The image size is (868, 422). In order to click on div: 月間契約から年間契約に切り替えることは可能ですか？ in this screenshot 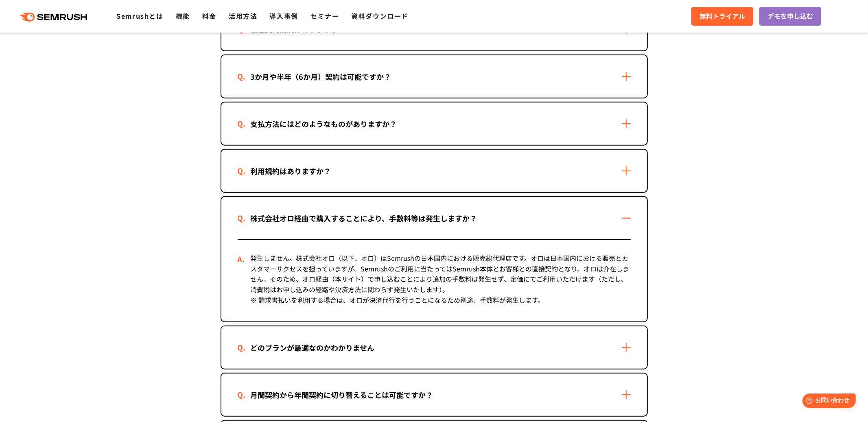, I will do `click(342, 395)`.